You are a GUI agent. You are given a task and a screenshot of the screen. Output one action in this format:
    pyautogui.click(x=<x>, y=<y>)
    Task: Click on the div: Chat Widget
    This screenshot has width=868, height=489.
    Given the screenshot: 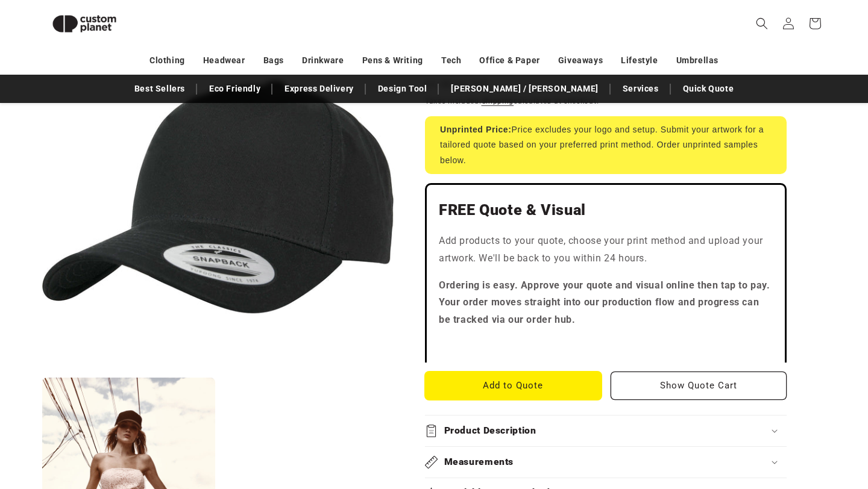 What is the action you would take?
    pyautogui.click(x=764, y=424)
    